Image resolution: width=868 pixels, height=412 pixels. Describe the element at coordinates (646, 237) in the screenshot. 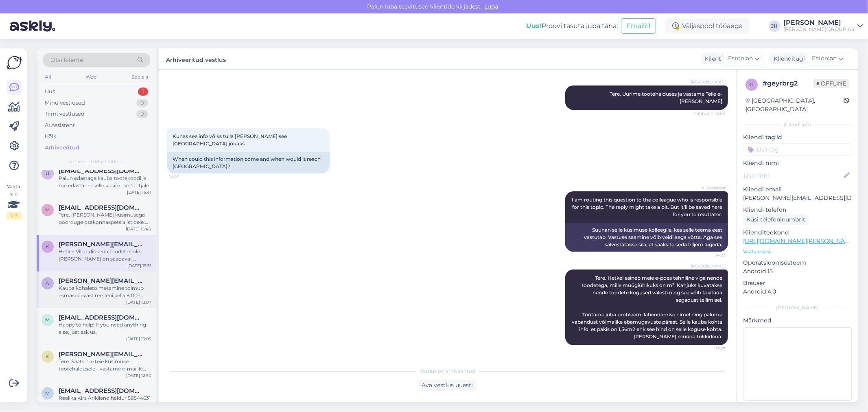

I see `div: Suunan selle küsimuse kolleegile, kes selle teema eest vastutab. Vastuse saamine võib veidi aega ...` at that location.